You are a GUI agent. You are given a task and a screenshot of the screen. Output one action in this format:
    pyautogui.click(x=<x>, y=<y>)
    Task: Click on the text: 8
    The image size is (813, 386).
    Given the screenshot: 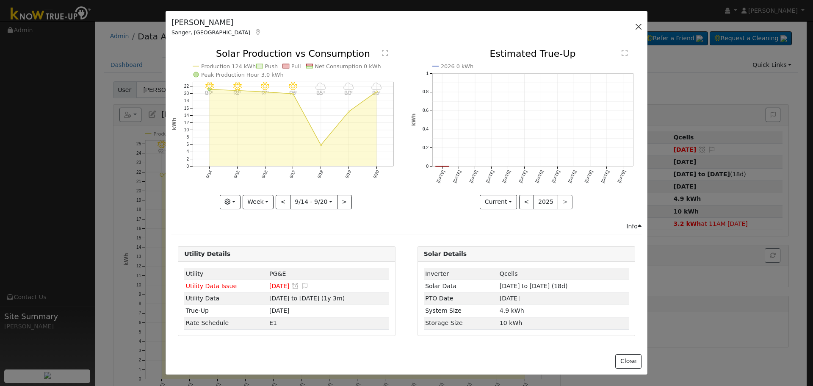 What is the action you would take?
    pyautogui.click(x=188, y=137)
    